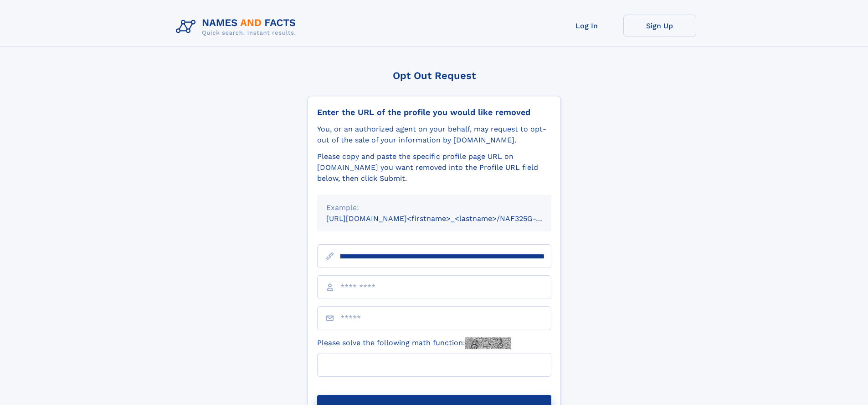  What do you see at coordinates (660, 26) in the screenshot?
I see `a: Sign Up` at bounding box center [660, 26].